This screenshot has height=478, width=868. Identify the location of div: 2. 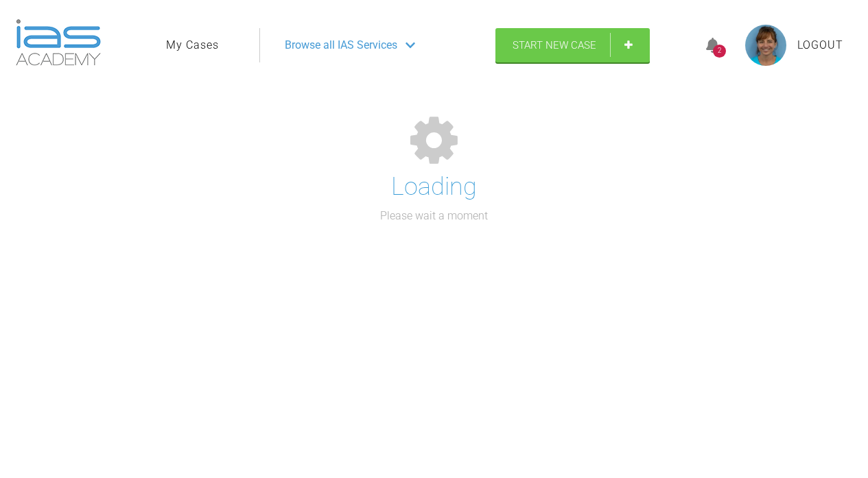
(719, 51).